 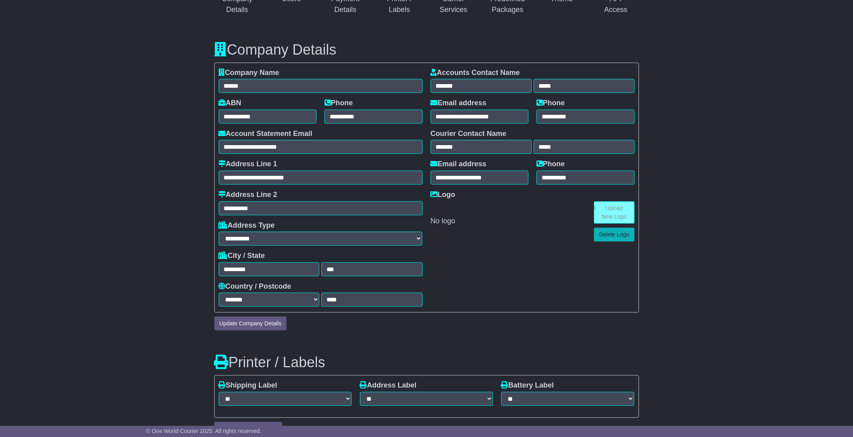 What do you see at coordinates (242, 256) in the screenshot?
I see `label: City / State` at bounding box center [242, 256].